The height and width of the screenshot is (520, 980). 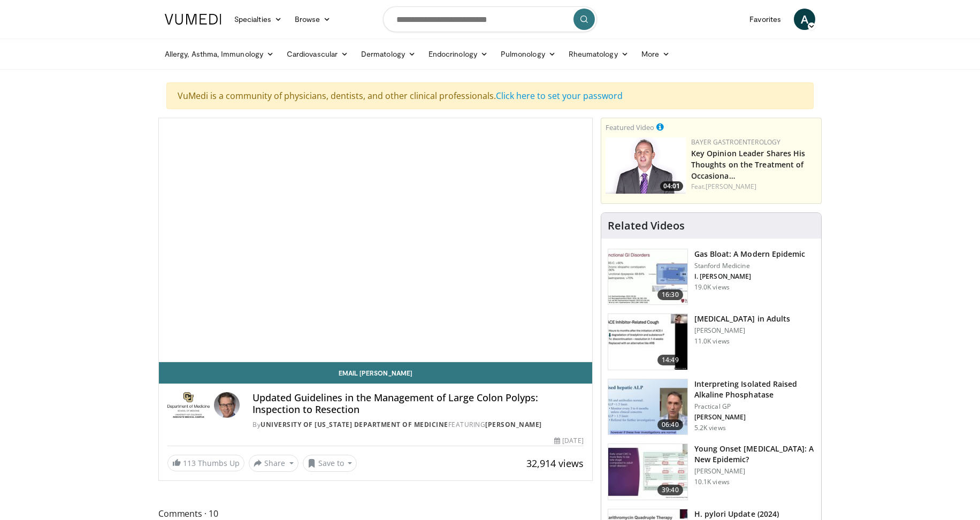 I want to click on a: Dermatology, so click(x=388, y=54).